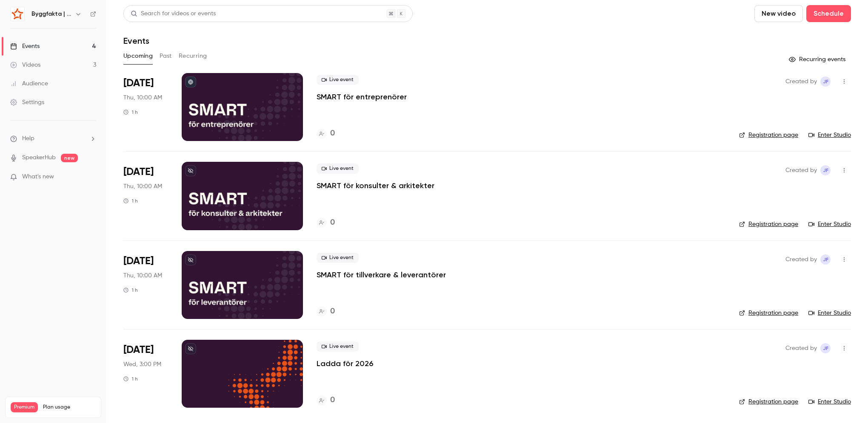 The width and height of the screenshot is (868, 423). What do you see at coordinates (828, 14) in the screenshot?
I see `button: Schedule` at bounding box center [828, 14].